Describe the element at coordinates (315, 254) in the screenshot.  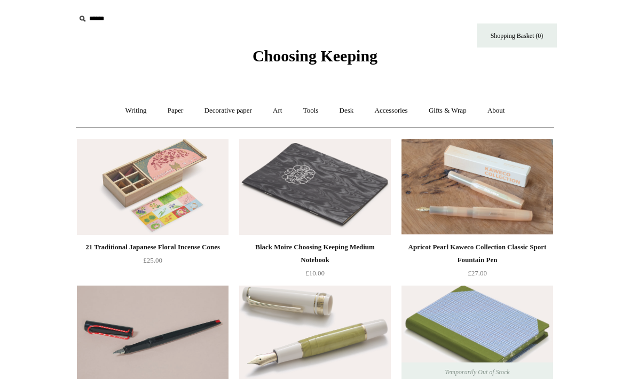
I see `div: Black Moire Choosing Keeping Medium Notebook` at that location.